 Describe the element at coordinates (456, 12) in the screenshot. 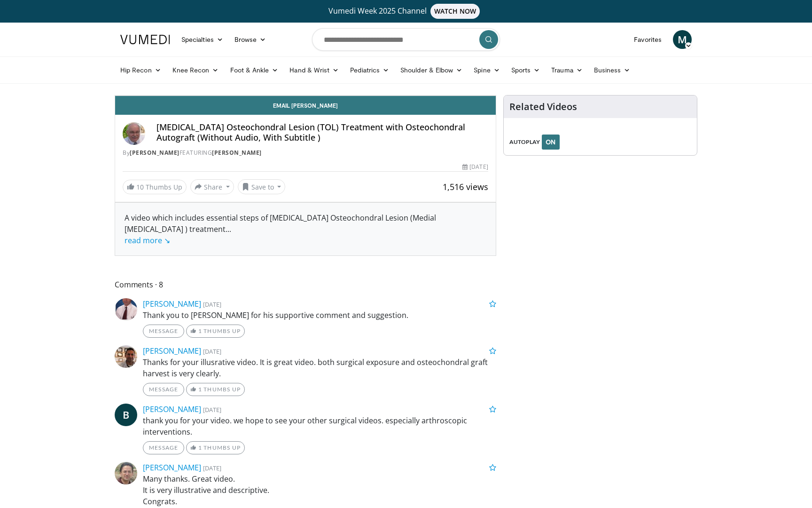

I see `span: WATCH NOW` at that location.